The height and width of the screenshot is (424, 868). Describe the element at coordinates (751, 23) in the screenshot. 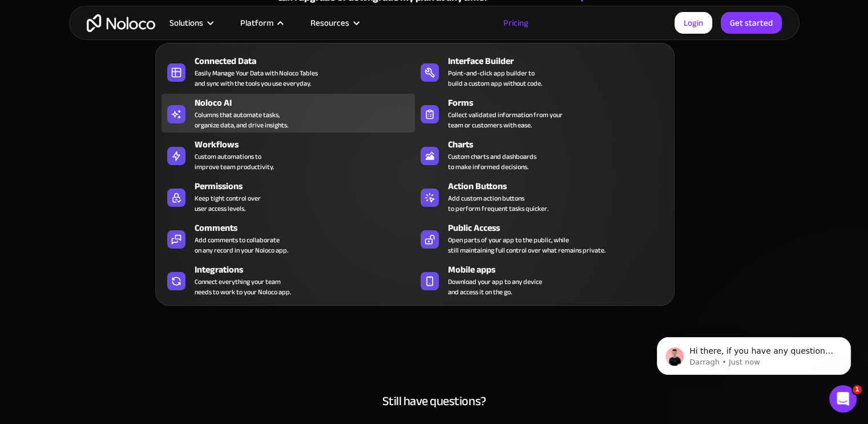

I see `a: Get started` at that location.